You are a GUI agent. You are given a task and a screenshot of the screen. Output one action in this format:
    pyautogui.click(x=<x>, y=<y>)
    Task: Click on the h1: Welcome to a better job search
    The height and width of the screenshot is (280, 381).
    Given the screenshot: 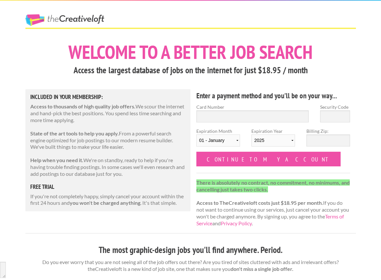 What is the action you would take?
    pyautogui.click(x=191, y=52)
    